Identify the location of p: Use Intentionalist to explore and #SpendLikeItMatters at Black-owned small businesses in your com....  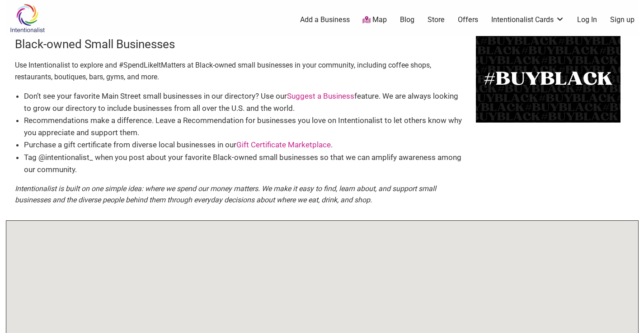
(241, 71).